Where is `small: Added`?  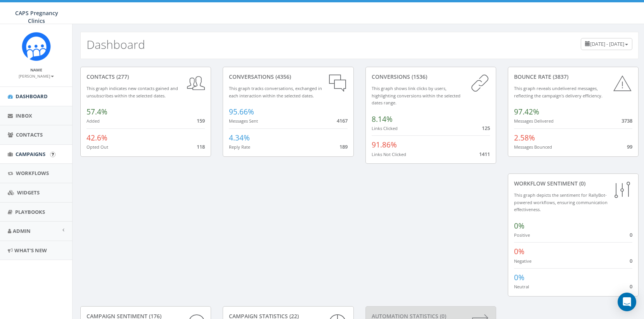 small: Added is located at coordinates (93, 121).